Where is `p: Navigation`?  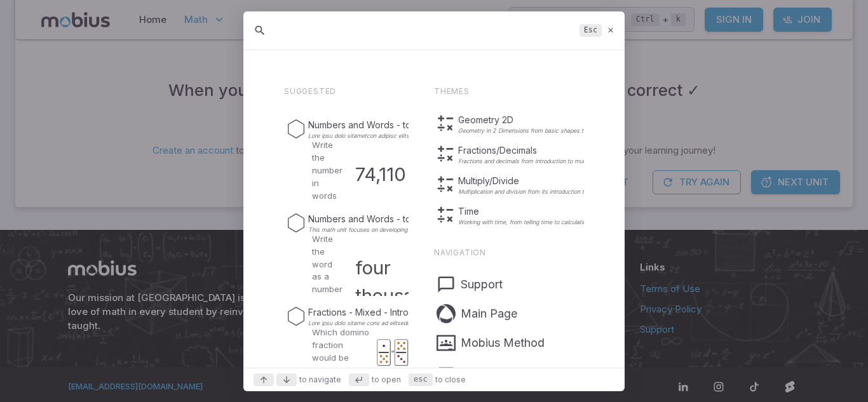 p: Navigation is located at coordinates (509, 253).